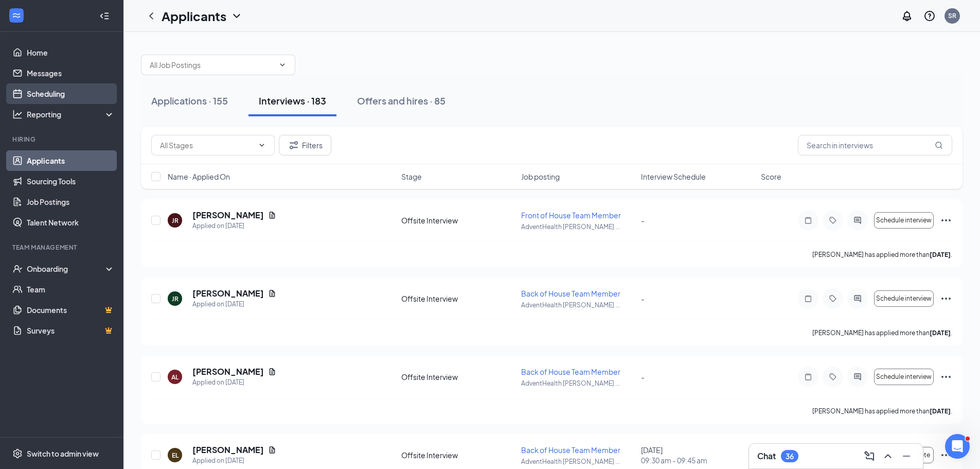  I want to click on a: ChevronLeft, so click(151, 16).